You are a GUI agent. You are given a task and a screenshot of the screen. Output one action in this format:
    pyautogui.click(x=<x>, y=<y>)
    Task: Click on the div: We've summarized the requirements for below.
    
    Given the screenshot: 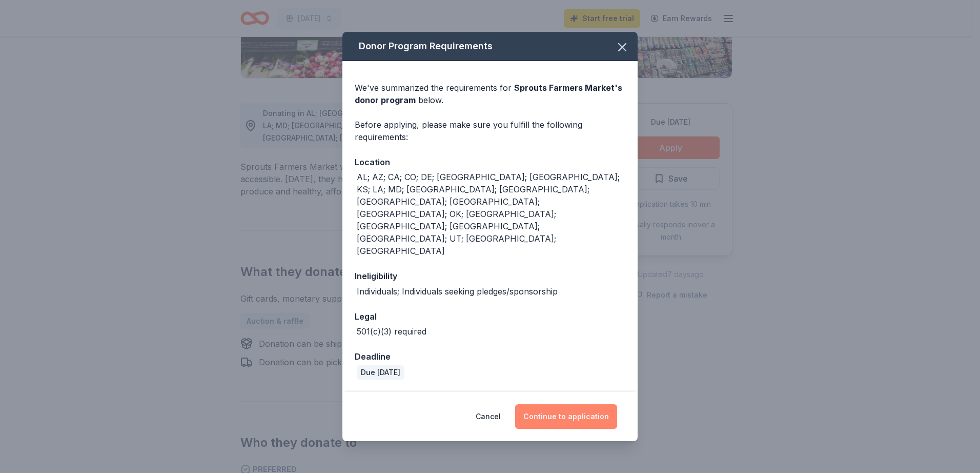 What is the action you would take?
    pyautogui.click(x=490, y=94)
    